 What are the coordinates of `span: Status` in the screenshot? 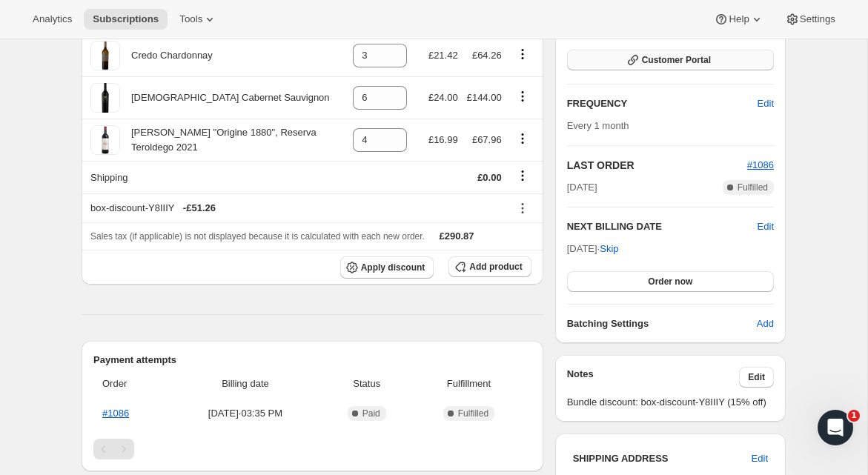 It's located at (366, 383).